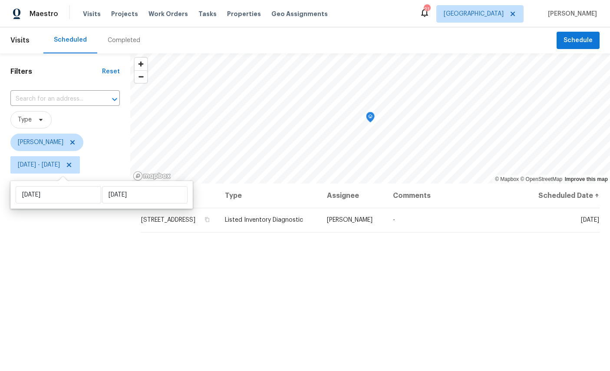  Describe the element at coordinates (141, 76) in the screenshot. I see `button: Zoom out` at that location.